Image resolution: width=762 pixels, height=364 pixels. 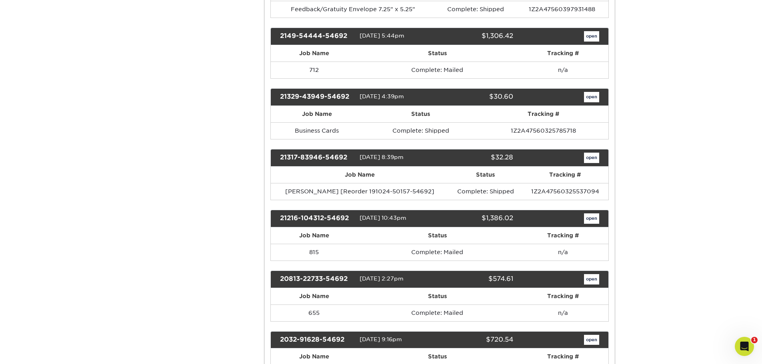 I want to click on div: $574.61, so click(x=477, y=280).